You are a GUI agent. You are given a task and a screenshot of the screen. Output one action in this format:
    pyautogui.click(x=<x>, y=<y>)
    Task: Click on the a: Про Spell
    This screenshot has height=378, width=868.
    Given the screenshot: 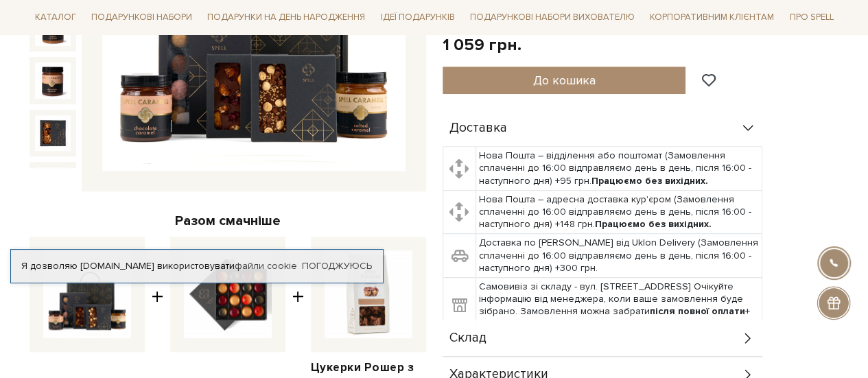 What is the action you would take?
    pyautogui.click(x=811, y=17)
    